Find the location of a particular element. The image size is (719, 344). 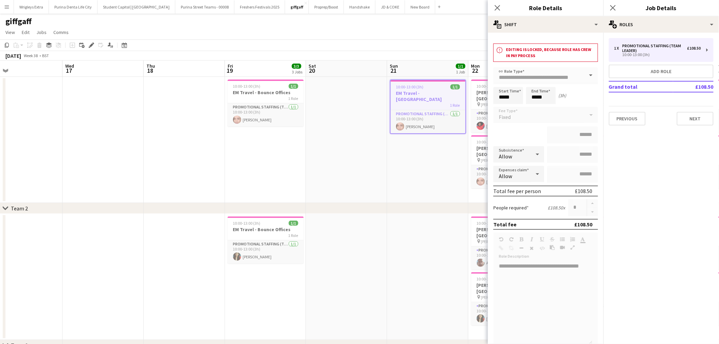

div: £108.50 x is located at coordinates (557, 208).